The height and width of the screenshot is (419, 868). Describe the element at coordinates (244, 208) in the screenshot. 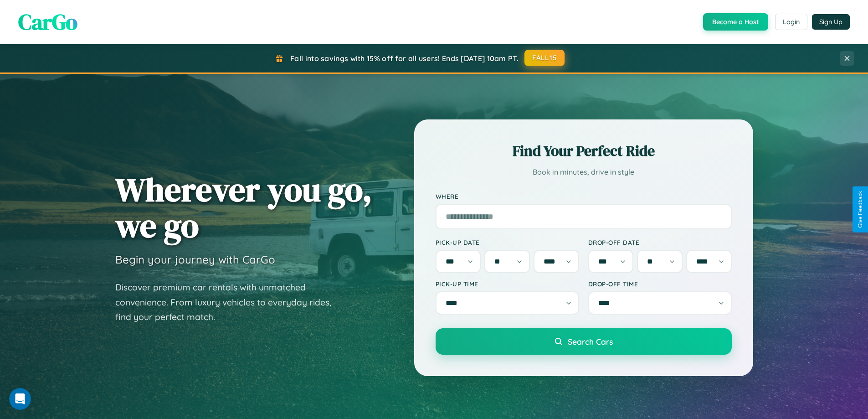

I see `h1: Wherever you go, we go` at that location.